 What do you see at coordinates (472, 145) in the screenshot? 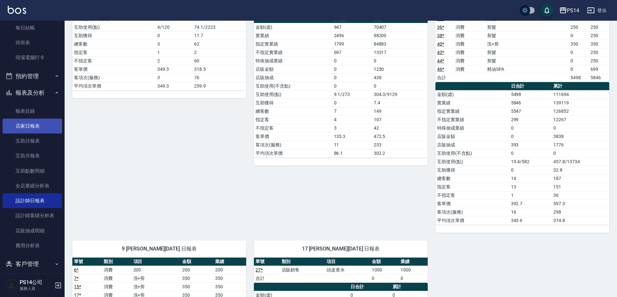
I see `td: 店販抽成` at bounding box center [472, 145].